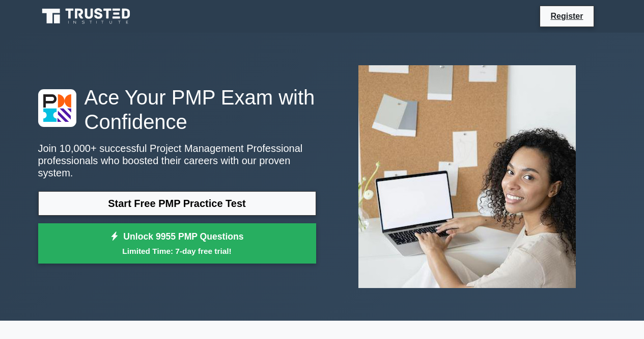 Image resolution: width=644 pixels, height=339 pixels. Describe the element at coordinates (177, 110) in the screenshot. I see `h1: Ace Your PMP Exam with Confidence` at that location.